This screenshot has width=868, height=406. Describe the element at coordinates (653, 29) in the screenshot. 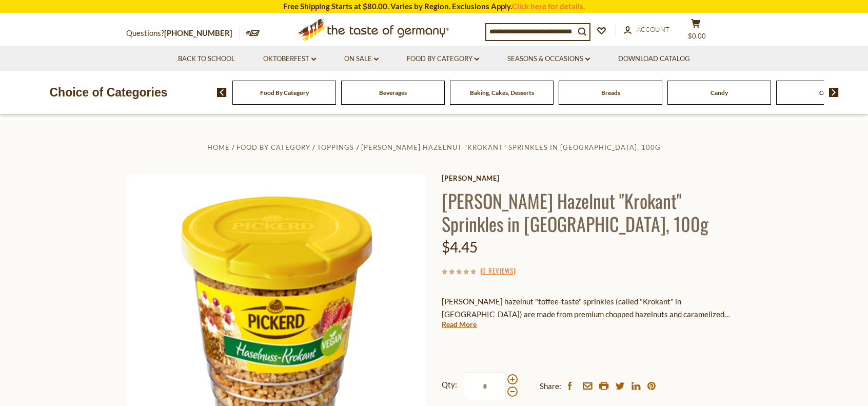

I see `span: Account` at that location.